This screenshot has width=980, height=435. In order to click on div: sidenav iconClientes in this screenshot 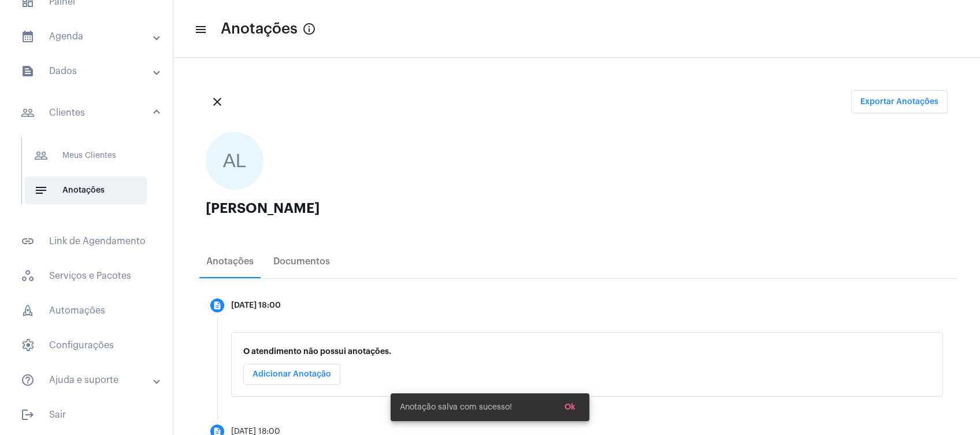, I will do `click(89, 176)`.